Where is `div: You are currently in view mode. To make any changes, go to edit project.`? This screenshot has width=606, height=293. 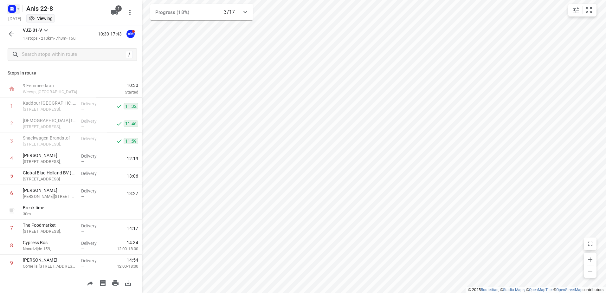 div: You are currently in view mode. To make any changes, go to edit project. is located at coordinates (41, 18).